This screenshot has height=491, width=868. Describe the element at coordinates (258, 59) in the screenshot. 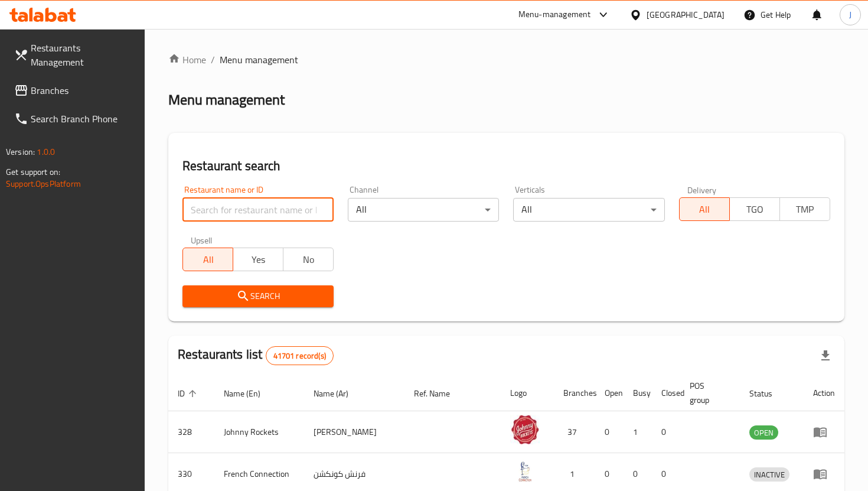

I see `span: Menu management` at that location.